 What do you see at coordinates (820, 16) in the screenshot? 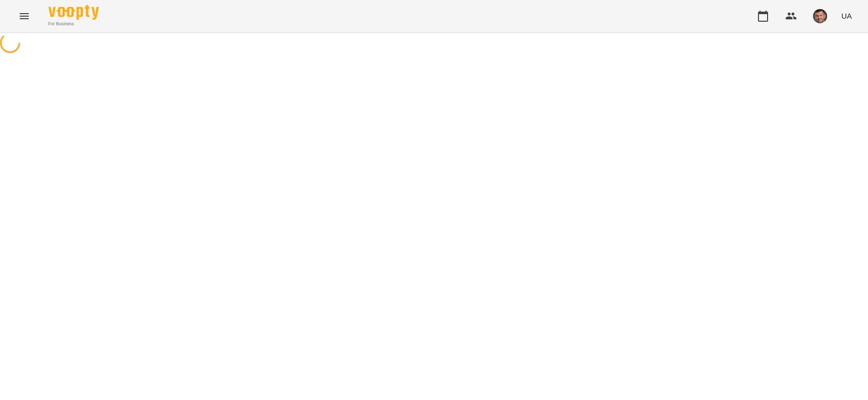
I see `img: 75717b8e963fcd04a603066fed3de194.png` at bounding box center [820, 16].